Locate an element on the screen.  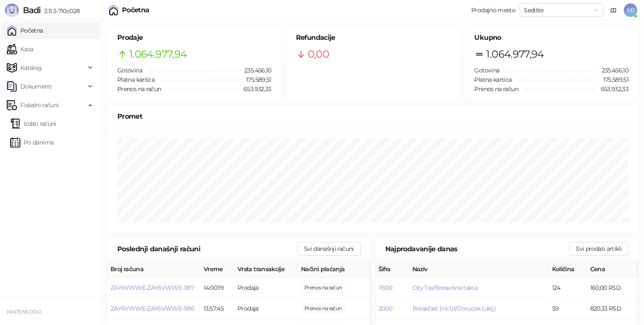
th: Vrsta transakcije is located at coordinates (266, 269).